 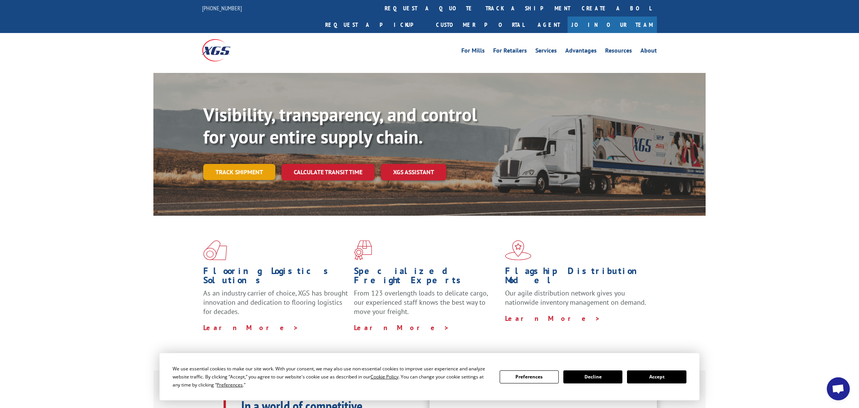 What do you see at coordinates (510, 52) in the screenshot?
I see `a: For Retailers` at bounding box center [510, 52].